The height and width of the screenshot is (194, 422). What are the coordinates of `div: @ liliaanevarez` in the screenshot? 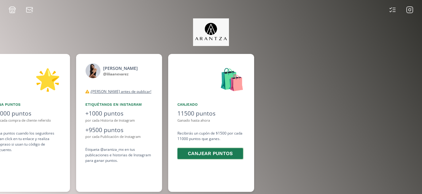 It's located at (120, 74).